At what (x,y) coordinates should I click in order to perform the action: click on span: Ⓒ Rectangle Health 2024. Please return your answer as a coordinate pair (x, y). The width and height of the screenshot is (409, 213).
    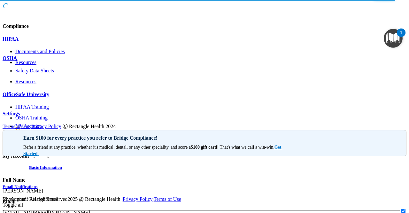
    Looking at the image, I should click on (89, 126).